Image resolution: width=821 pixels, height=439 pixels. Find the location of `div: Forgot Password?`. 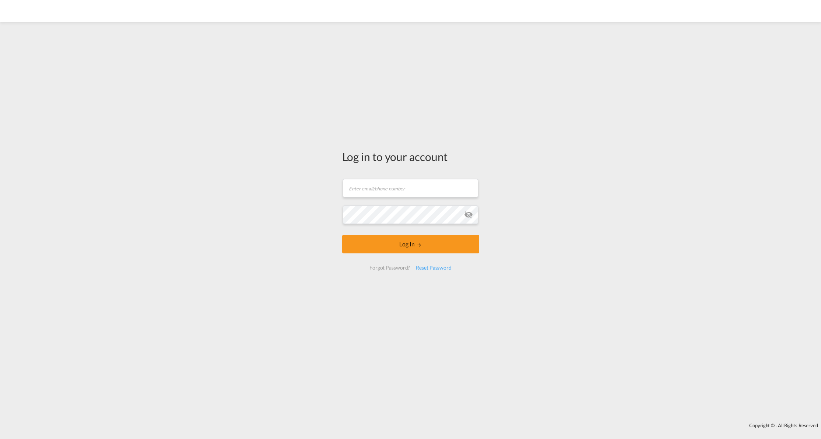

div: Forgot Password? is located at coordinates (390, 268).